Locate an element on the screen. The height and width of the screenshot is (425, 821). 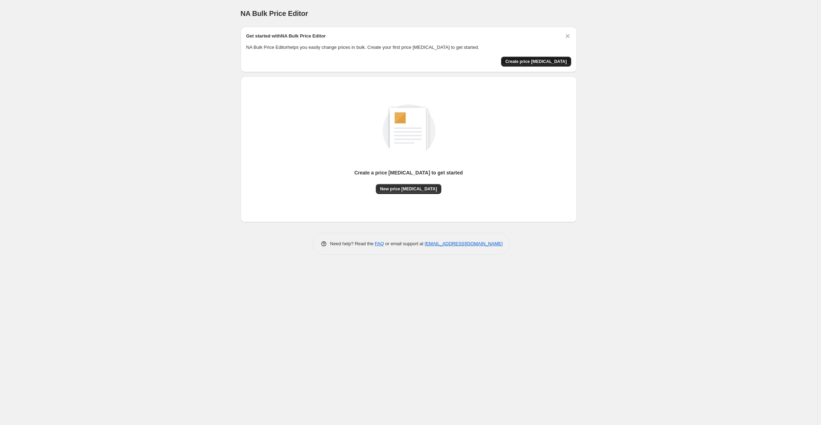
span: or email support at is located at coordinates (404, 243).